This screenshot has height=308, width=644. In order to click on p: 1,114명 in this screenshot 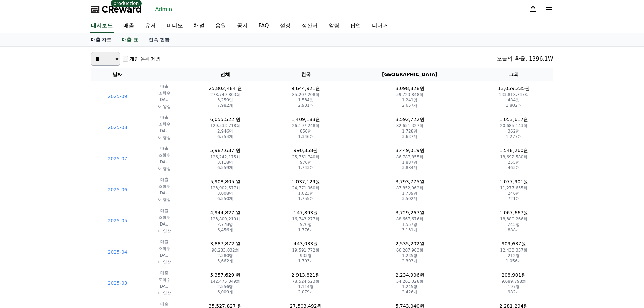, I will do `click(306, 287)`.